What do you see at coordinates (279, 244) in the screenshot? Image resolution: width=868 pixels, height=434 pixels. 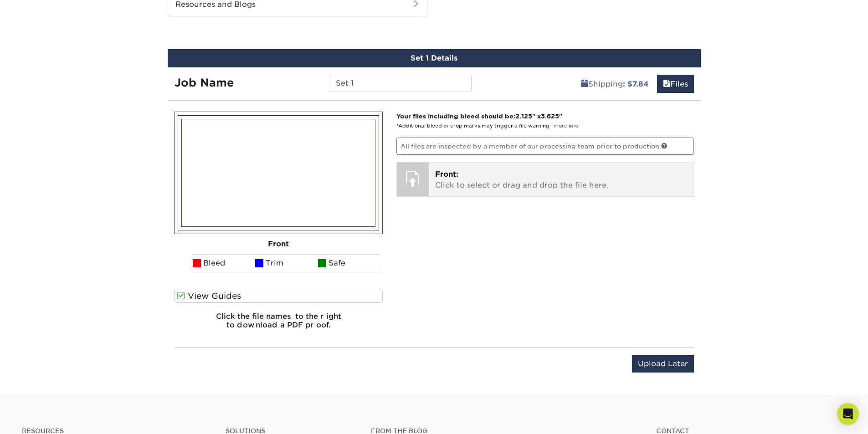 I see `div: Front` at bounding box center [279, 244].